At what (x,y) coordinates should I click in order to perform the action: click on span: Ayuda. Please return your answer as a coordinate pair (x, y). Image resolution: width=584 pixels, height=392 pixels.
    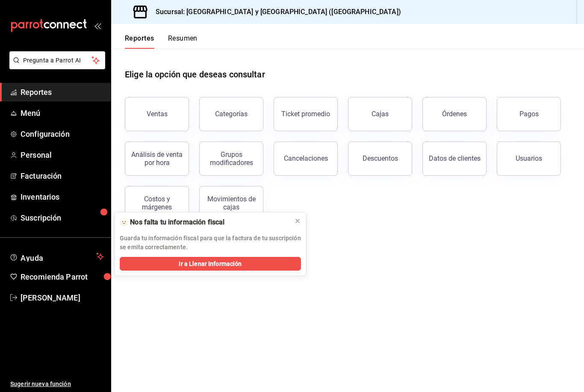
    Looking at the image, I should click on (56, 257).